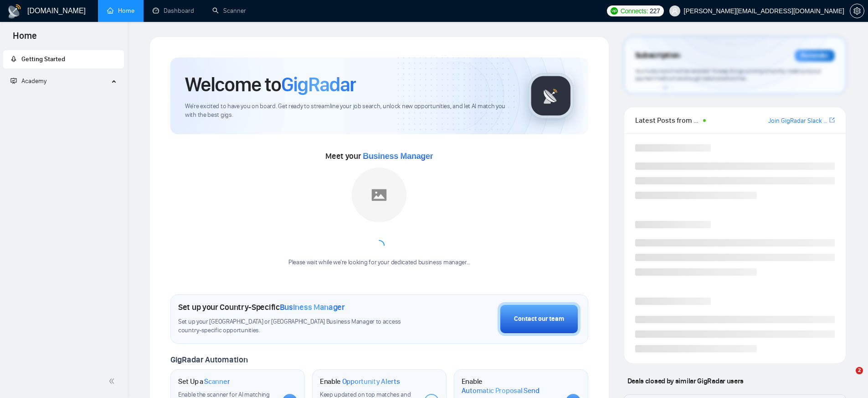 The height and width of the screenshot is (398, 868). What do you see at coordinates (270, 84) in the screenshot?
I see `h1: Welcome to` at bounding box center [270, 84].